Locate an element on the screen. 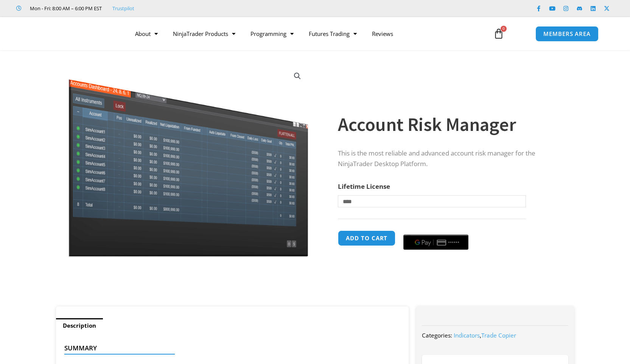  h1: Account Risk Manager is located at coordinates (448, 124).